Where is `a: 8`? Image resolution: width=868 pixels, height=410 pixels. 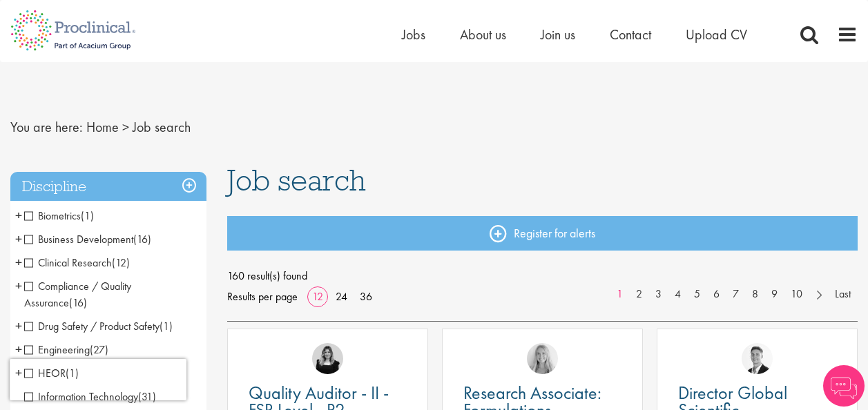
a: 8 is located at coordinates (755, 294).